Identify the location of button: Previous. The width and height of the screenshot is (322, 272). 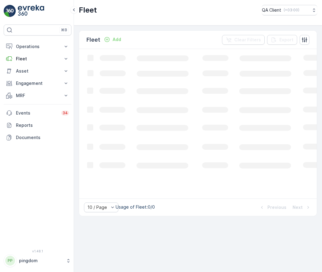
(273, 208).